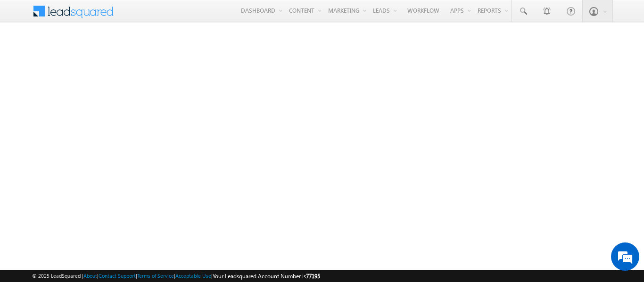 Image resolution: width=644 pixels, height=282 pixels. Describe the element at coordinates (266, 276) in the screenshot. I see `span: Your Leadsquared Account Number is` at that location.